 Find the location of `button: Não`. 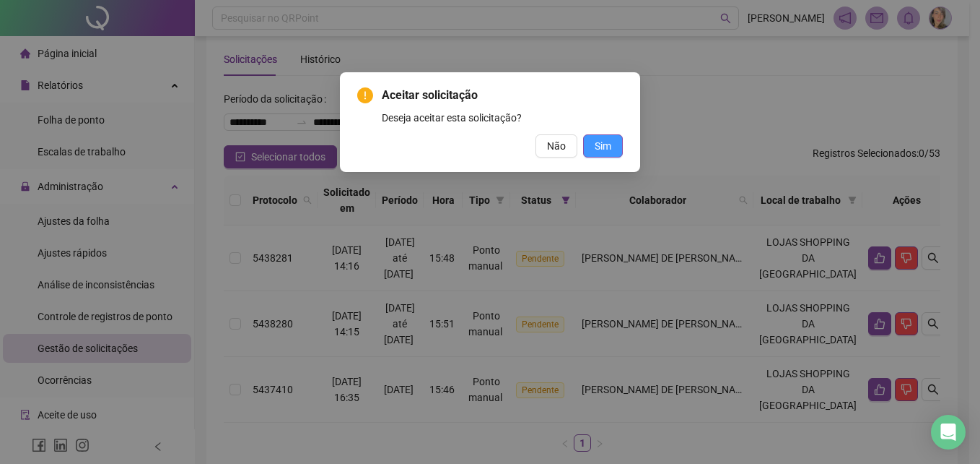

button: Não is located at coordinates (557, 146).